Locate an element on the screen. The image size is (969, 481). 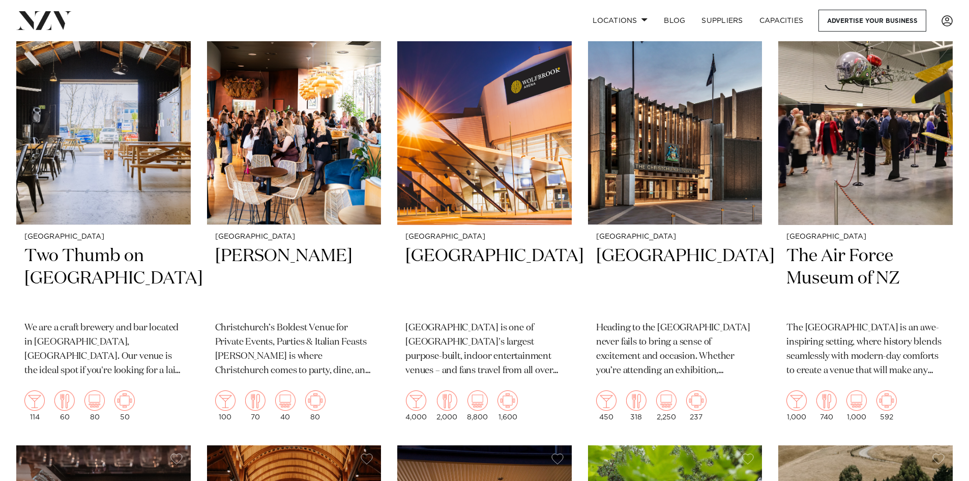
div: 114 is located at coordinates (35, 406).